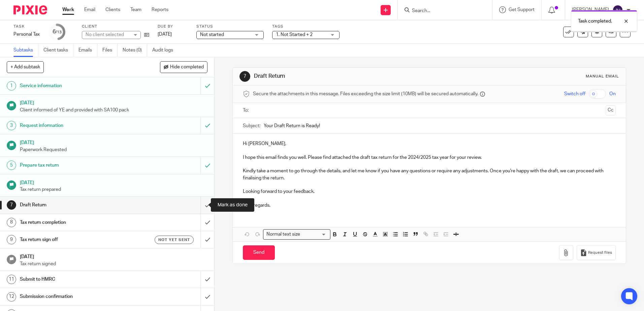 The image size is (644, 311). What do you see at coordinates (25, 67) in the screenshot?
I see `button: + Add subtask` at bounding box center [25, 67].